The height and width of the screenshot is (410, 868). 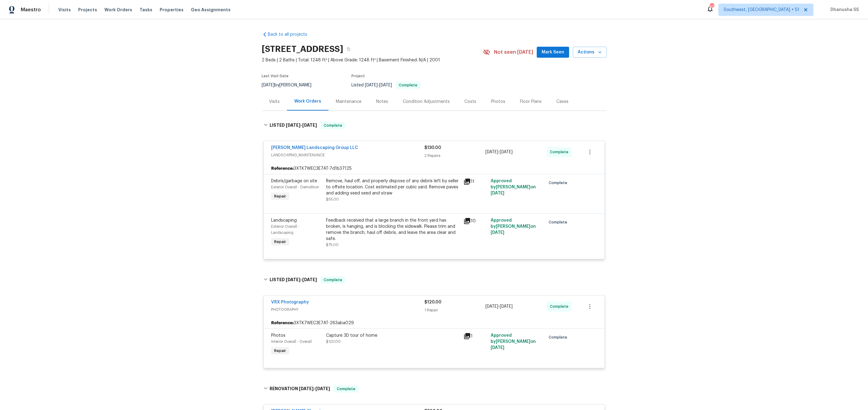 What do you see at coordinates (291, 35) in the screenshot?
I see `a: Back to all projects` at bounding box center [291, 35].